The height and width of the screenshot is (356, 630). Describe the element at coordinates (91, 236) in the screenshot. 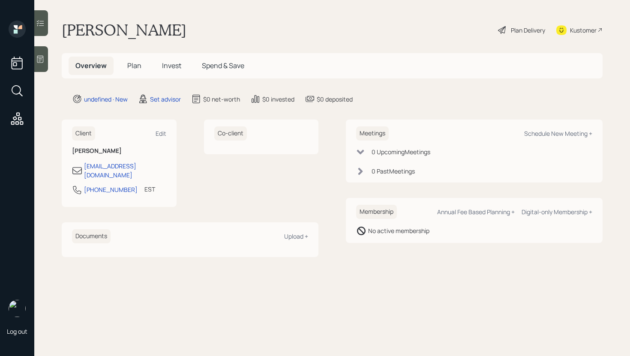

I see `h6: Documents` at that location.